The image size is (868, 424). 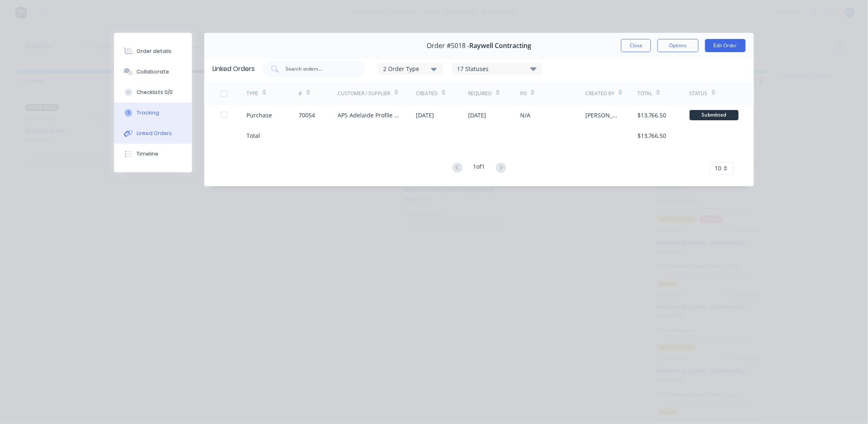 I want to click on div: Checklists 0/0, so click(x=155, y=92).